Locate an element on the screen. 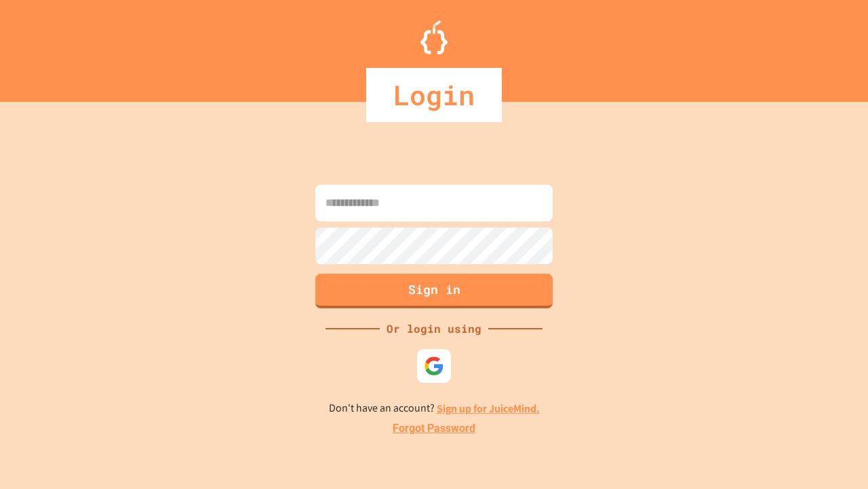  p: Don't have an account? is located at coordinates (434, 408).